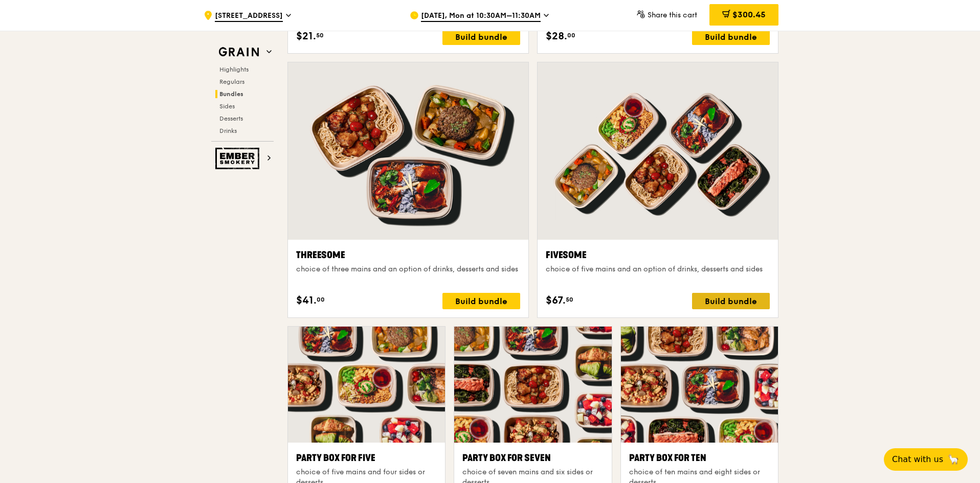  I want to click on span: $28., so click(556, 37).